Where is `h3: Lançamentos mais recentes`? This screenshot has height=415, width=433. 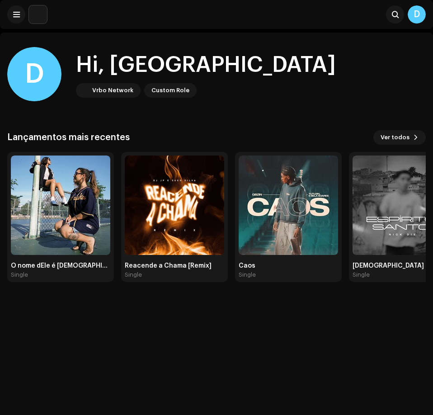 h3: Lançamentos mais recentes is located at coordinates (68, 137).